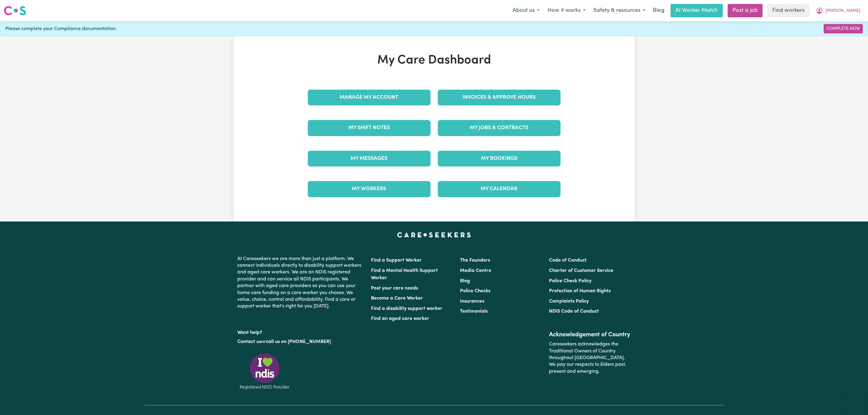  Describe the element at coordinates (434, 235) in the screenshot. I see `a: Careseekers home page` at that location.